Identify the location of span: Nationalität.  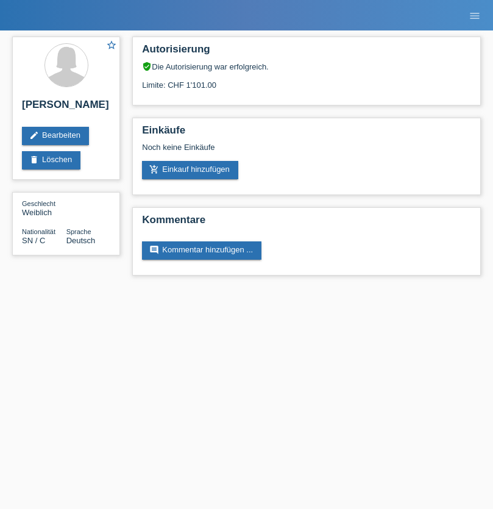
(38, 232).